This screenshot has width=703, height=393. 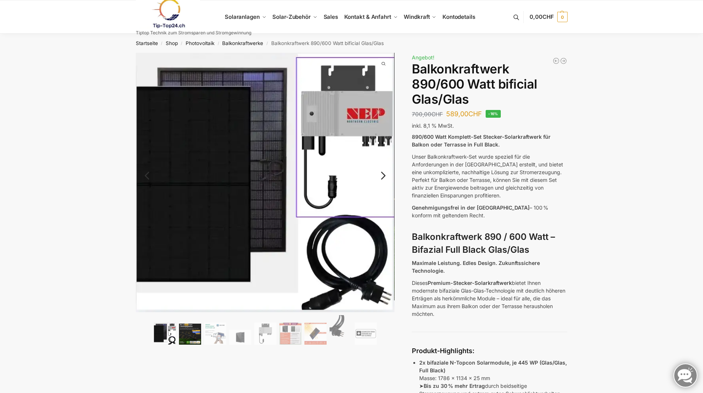 What do you see at coordinates (524, 176) in the screenshot?
I see `img: Balkonkraftwerk 890/600 Watt bificial Glas/Glas 3` at bounding box center [524, 176].